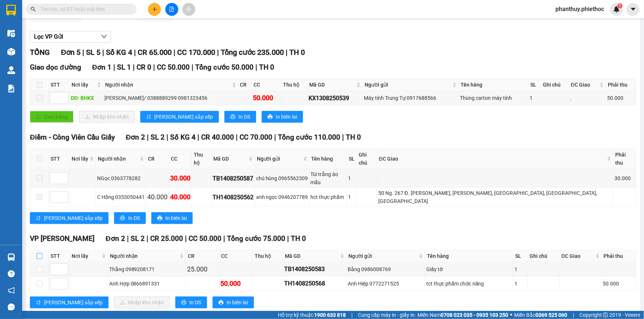 Image resolution: width=644 pixels, height=319 pixels. Describe the element at coordinates (124, 67) in the screenshot. I see `span: SL 1` at that location.